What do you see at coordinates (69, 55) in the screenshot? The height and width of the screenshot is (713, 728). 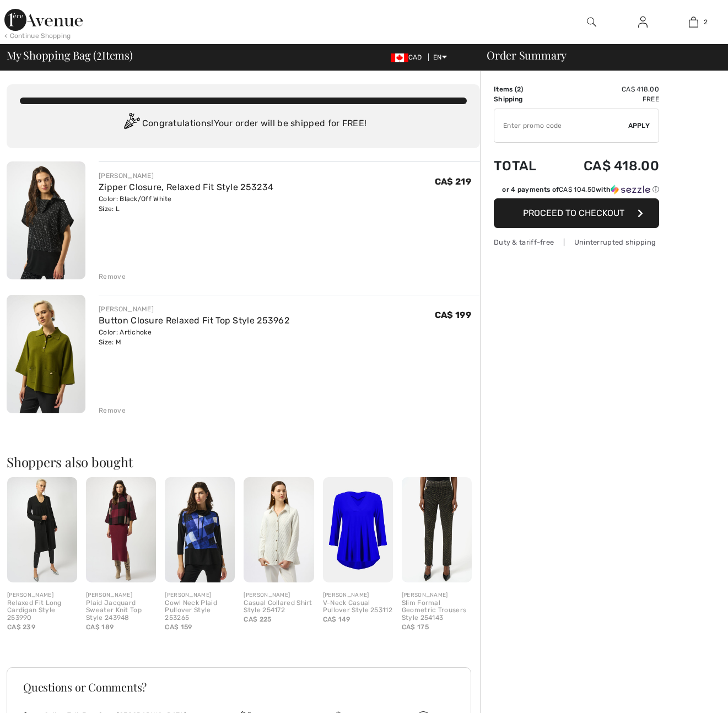 I see `span: My Shopping Bag ( Items)` at bounding box center [69, 55].